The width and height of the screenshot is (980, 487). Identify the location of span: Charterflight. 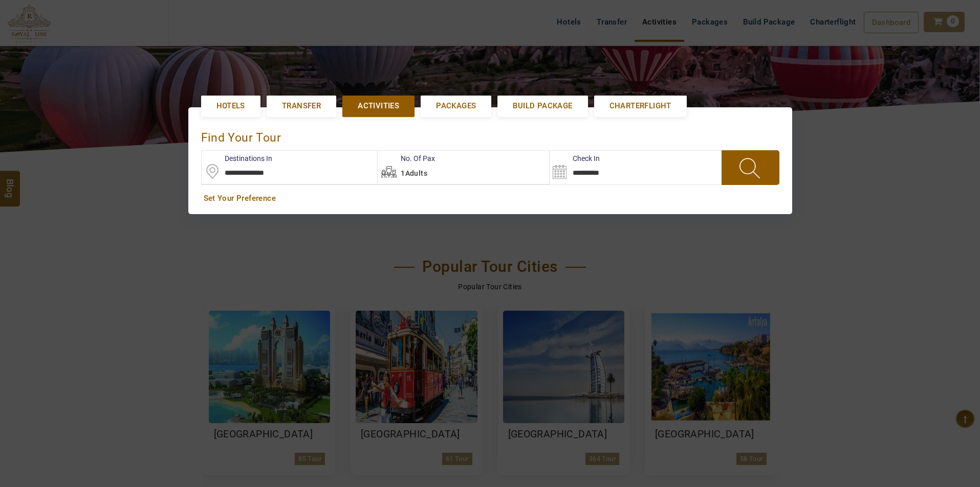
(640, 106).